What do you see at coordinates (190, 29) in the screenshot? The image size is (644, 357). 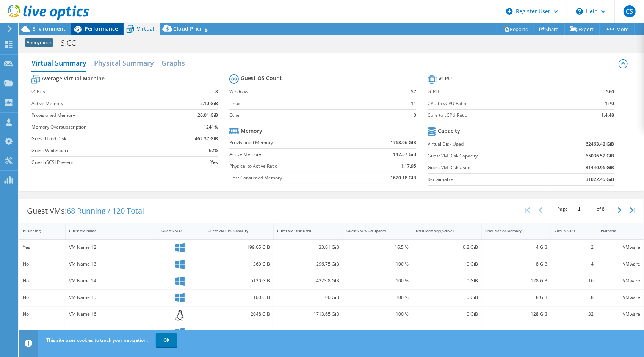 I see `span: Cloud Pricing` at bounding box center [190, 29].